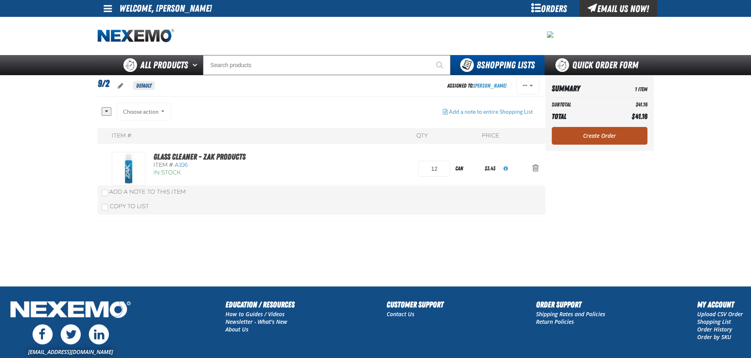 This screenshot has height=358, width=751. What do you see at coordinates (720, 314) in the screenshot?
I see `a: Upload CSV Order` at bounding box center [720, 314].